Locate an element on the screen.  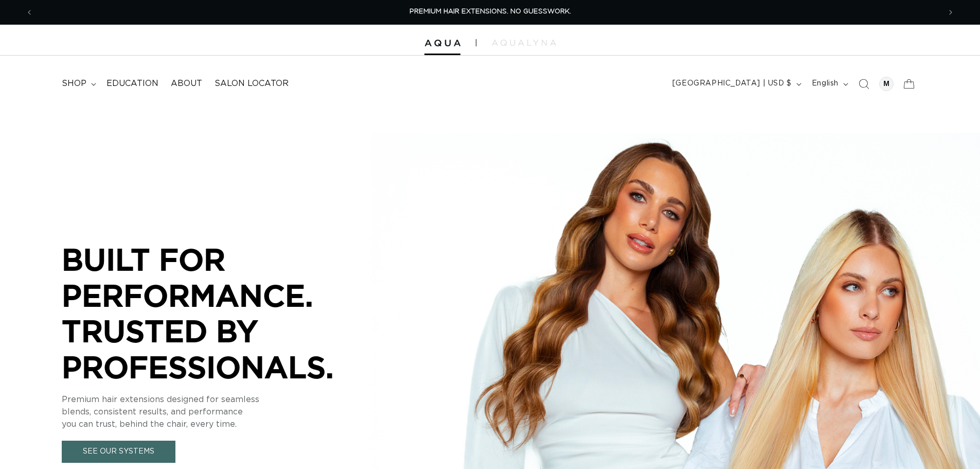
a: Salon Locator is located at coordinates (251, 84).